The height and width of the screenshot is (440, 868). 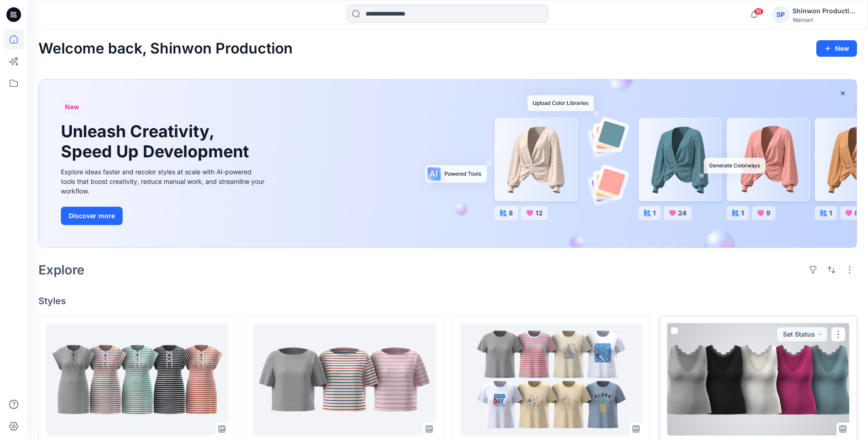 I want to click on h2: Explore, so click(x=61, y=270).